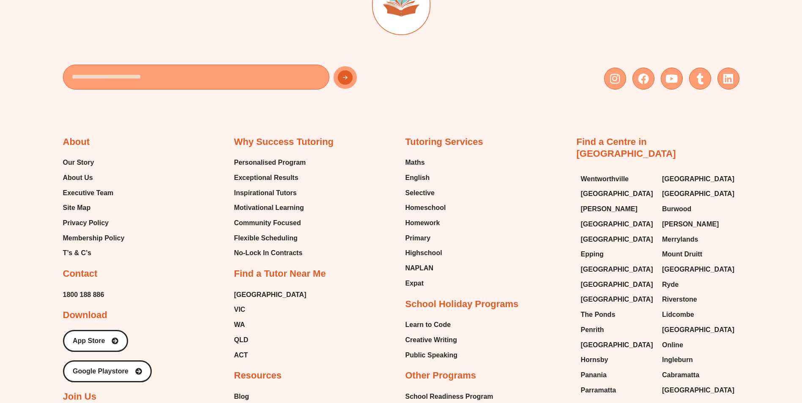 This screenshot has height=403, width=802. I want to click on a: VIC, so click(270, 310).